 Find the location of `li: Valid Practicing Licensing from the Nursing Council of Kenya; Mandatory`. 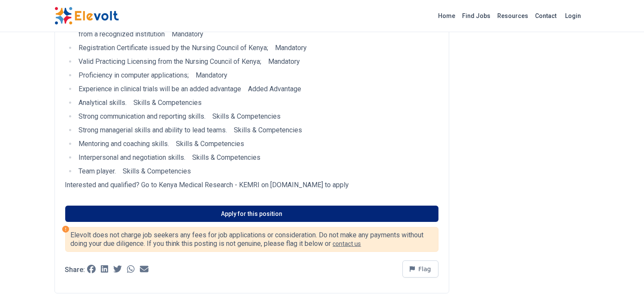

li: Valid Practicing Licensing from the Nursing Council of Kenya; Mandatory is located at coordinates (257, 62).